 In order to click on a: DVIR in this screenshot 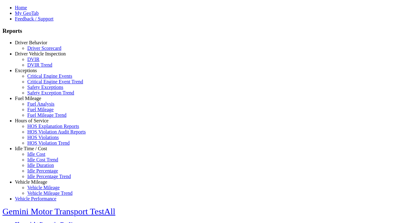, I will do `click(33, 59)`.